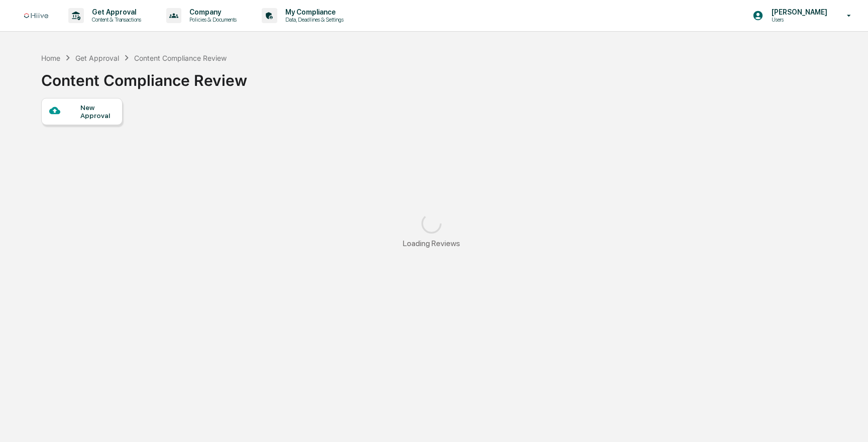 The image size is (868, 442). Describe the element at coordinates (115, 12) in the screenshot. I see `p: Get Approval` at that location.